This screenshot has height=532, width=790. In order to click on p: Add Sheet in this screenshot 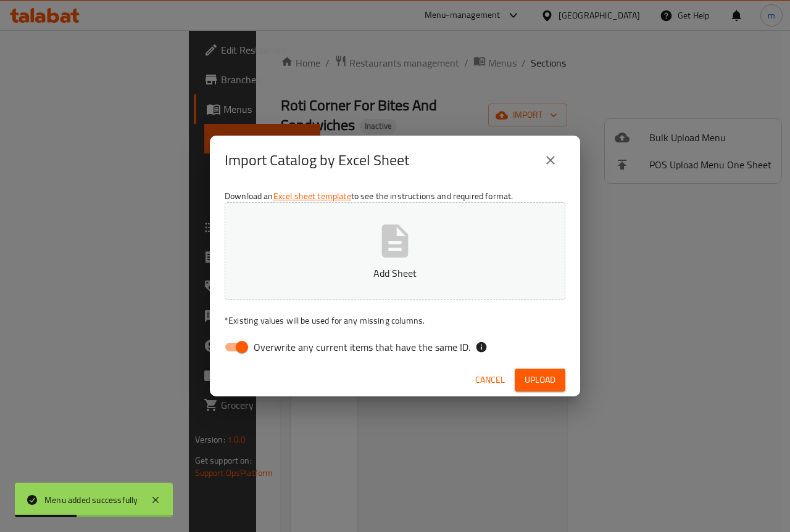, I will do `click(395, 274)`.